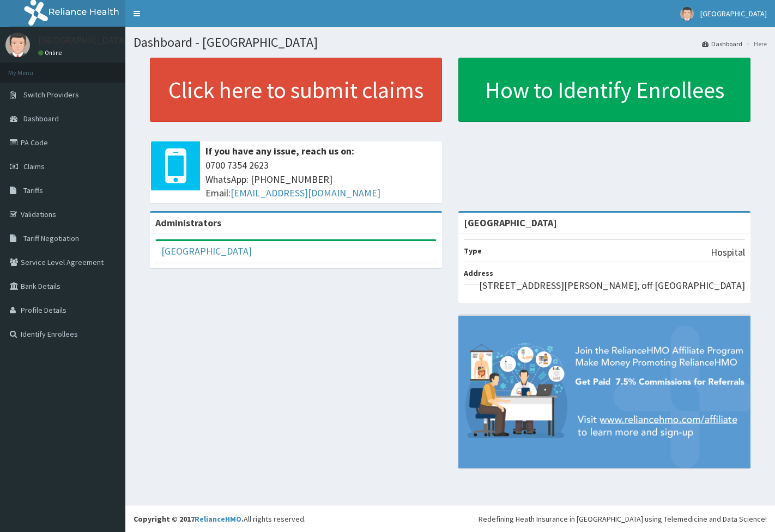  Describe the element at coordinates (218, 519) in the screenshot. I see `a: RelianceHMO` at that location.